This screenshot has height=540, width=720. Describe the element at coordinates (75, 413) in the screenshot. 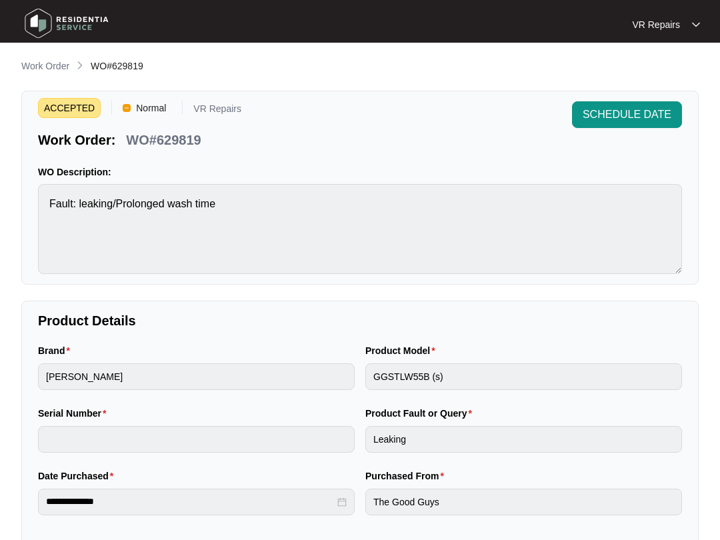

I see `label: Serial Number` at that location.